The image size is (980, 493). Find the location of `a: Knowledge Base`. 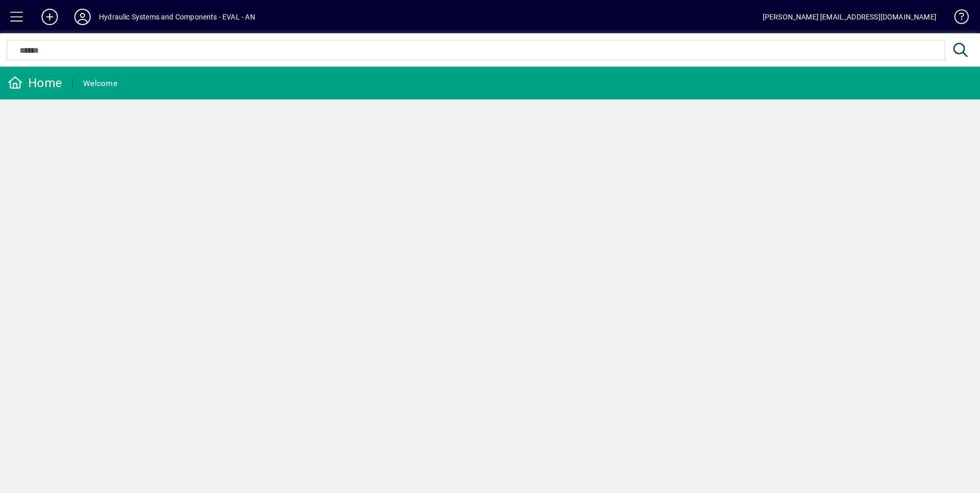

a: Knowledge Base is located at coordinates (957, 19).